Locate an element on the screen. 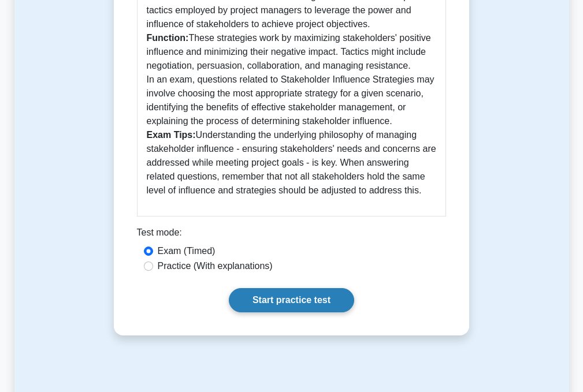 Image resolution: width=583 pixels, height=392 pixels. a: Start practice test is located at coordinates (292, 300).